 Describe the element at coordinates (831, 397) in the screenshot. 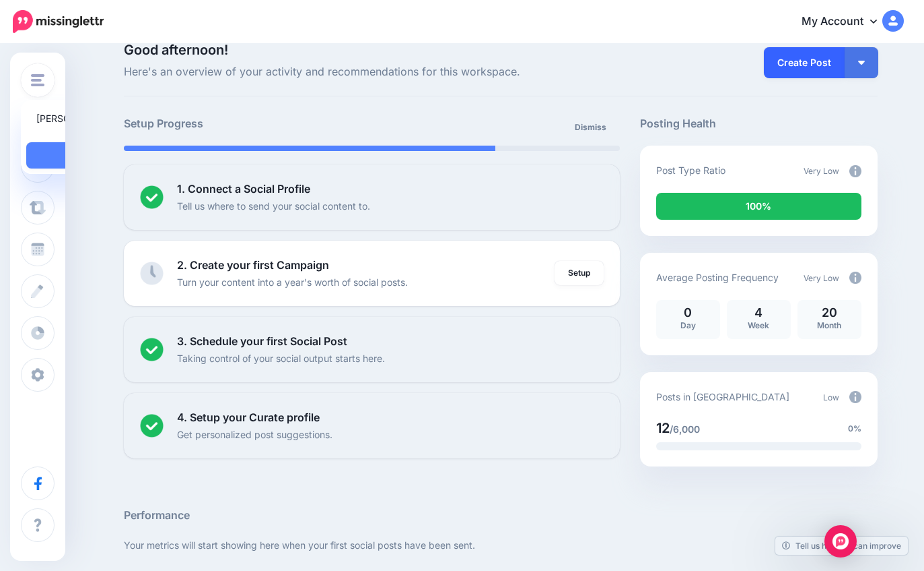

I see `span: Low` at that location.